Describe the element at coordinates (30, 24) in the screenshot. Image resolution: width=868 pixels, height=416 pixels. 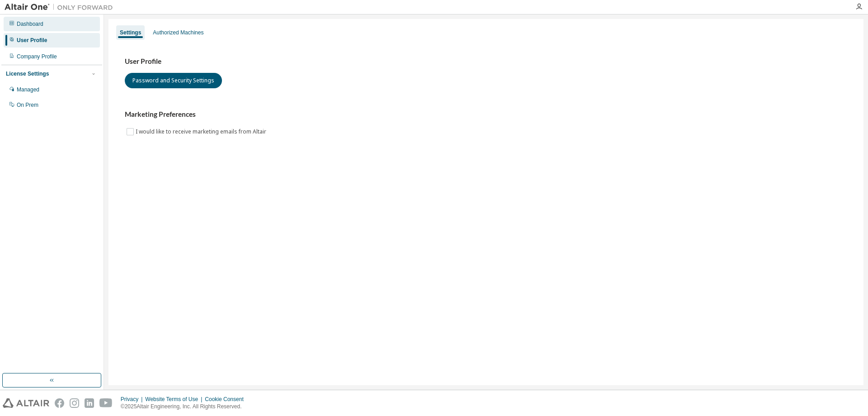
I see `div: Dashboard` at that location.